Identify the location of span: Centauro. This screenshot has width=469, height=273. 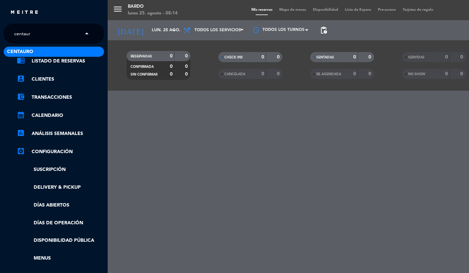
(20, 52).